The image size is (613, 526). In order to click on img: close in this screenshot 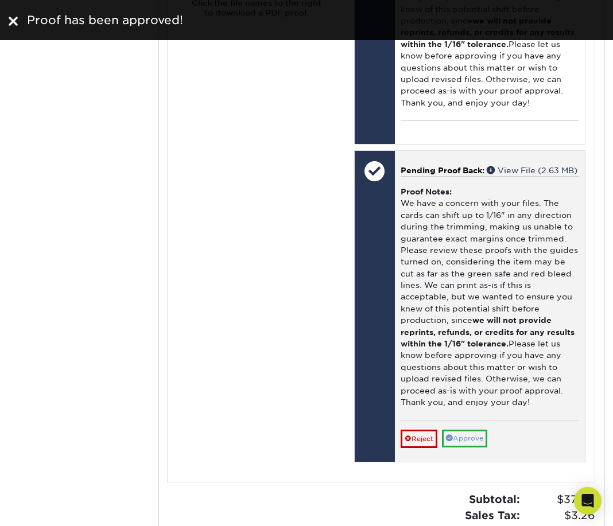, I will do `click(13, 21)`.